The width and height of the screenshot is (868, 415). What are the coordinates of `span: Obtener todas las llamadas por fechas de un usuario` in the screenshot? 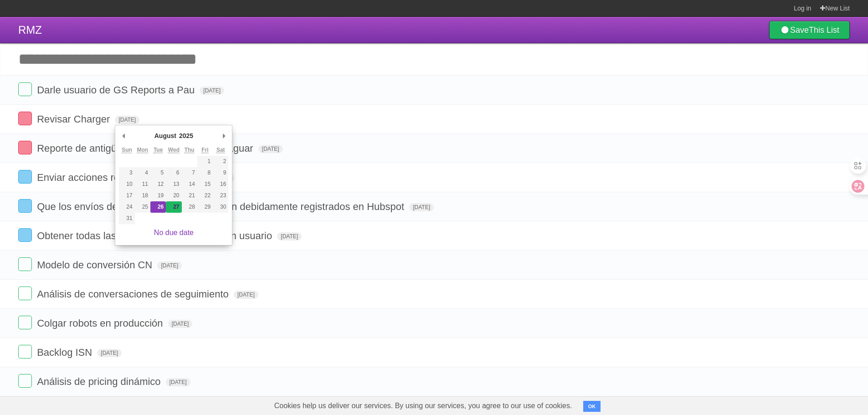 It's located at (155, 236).